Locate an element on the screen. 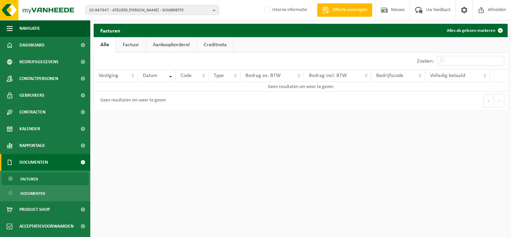 Image resolution: width=511 pixels, height=237 pixels. span: Product Shop is located at coordinates (34, 209).